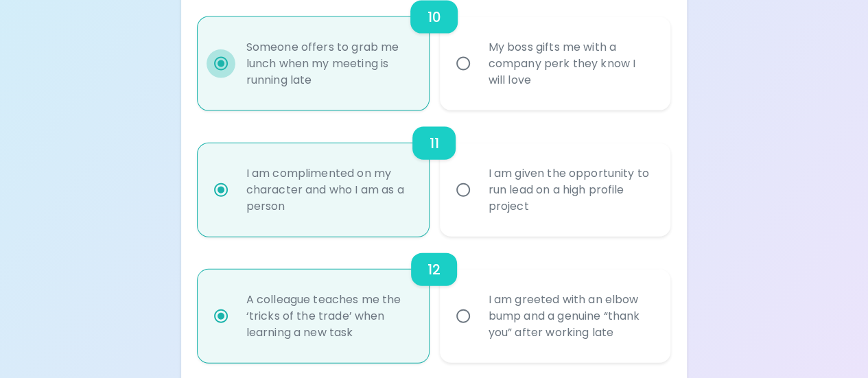 The height and width of the screenshot is (378, 868). What do you see at coordinates (434, 143) in the screenshot?
I see `h6: 11` at bounding box center [434, 143].